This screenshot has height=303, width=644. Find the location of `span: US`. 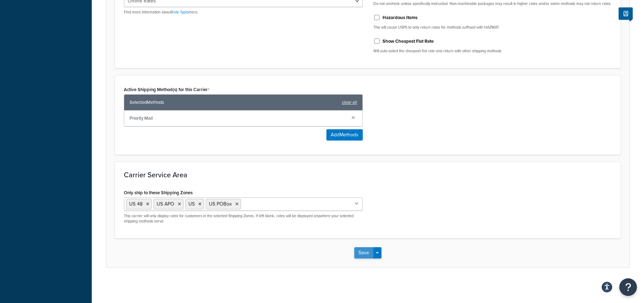

span: US is located at coordinates (192, 204).